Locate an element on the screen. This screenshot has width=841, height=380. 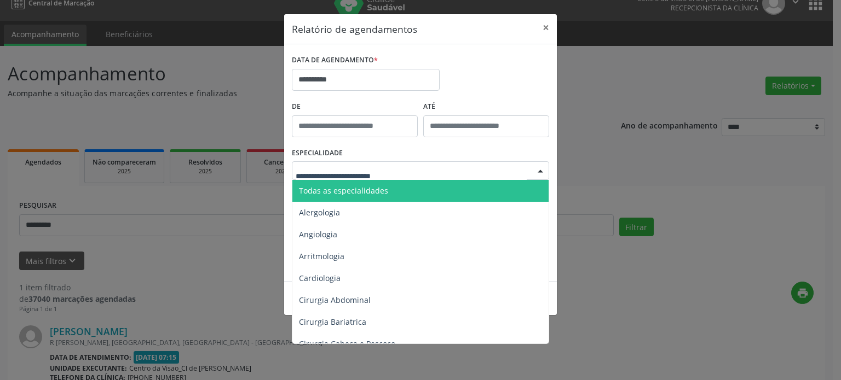
span: Cirurgia Bariatrica is located at coordinates (332, 322).